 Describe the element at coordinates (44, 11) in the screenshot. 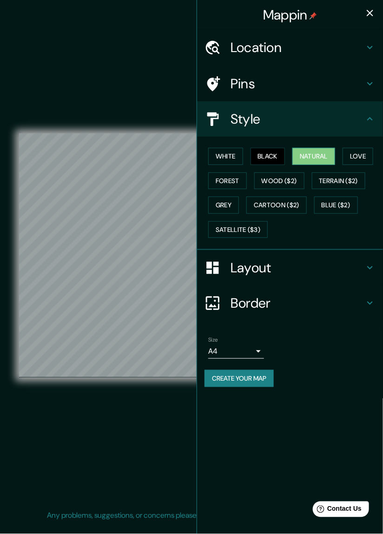

I see `span: Contact Us` at that location.